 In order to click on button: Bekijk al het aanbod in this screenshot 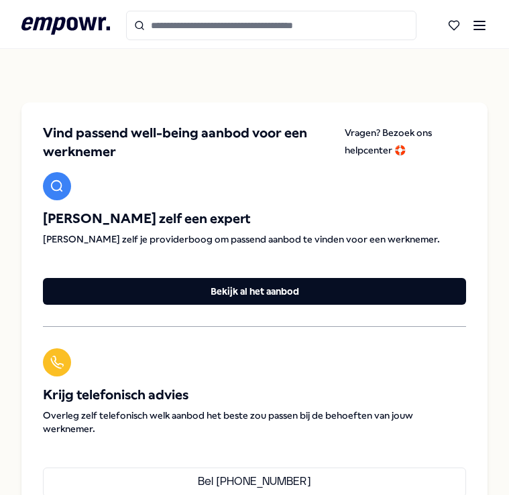, I will do `click(255, 292)`.